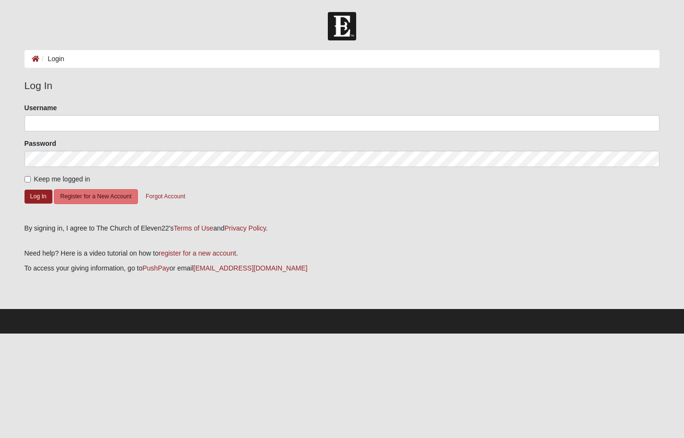 The width and height of the screenshot is (684, 438). What do you see at coordinates (193, 228) in the screenshot?
I see `a: Terms of Use` at bounding box center [193, 228].